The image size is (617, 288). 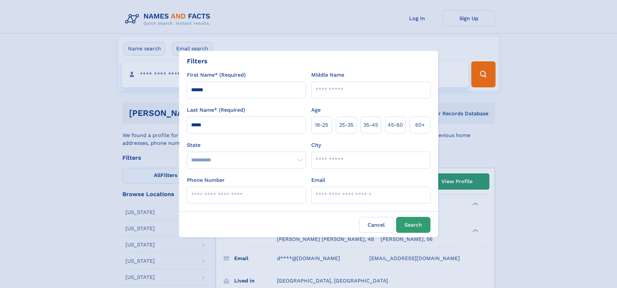 I want to click on button: Search, so click(x=414, y=224).